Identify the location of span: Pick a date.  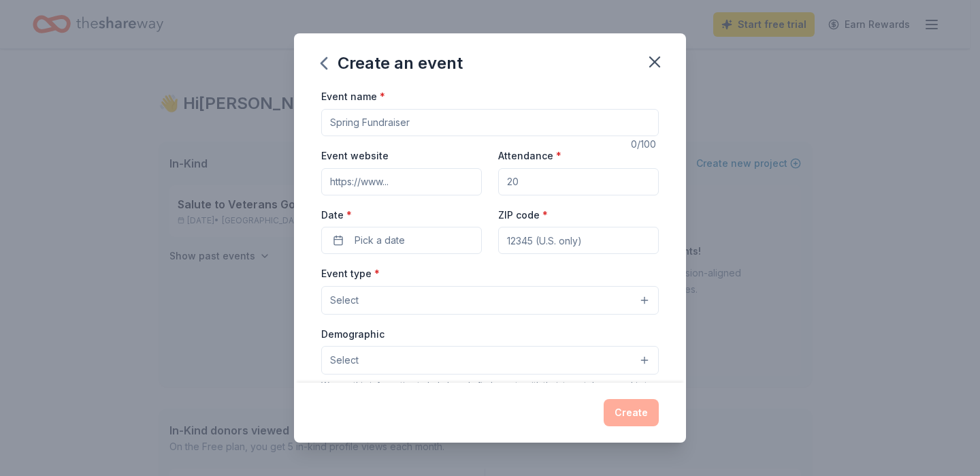
(380, 240).